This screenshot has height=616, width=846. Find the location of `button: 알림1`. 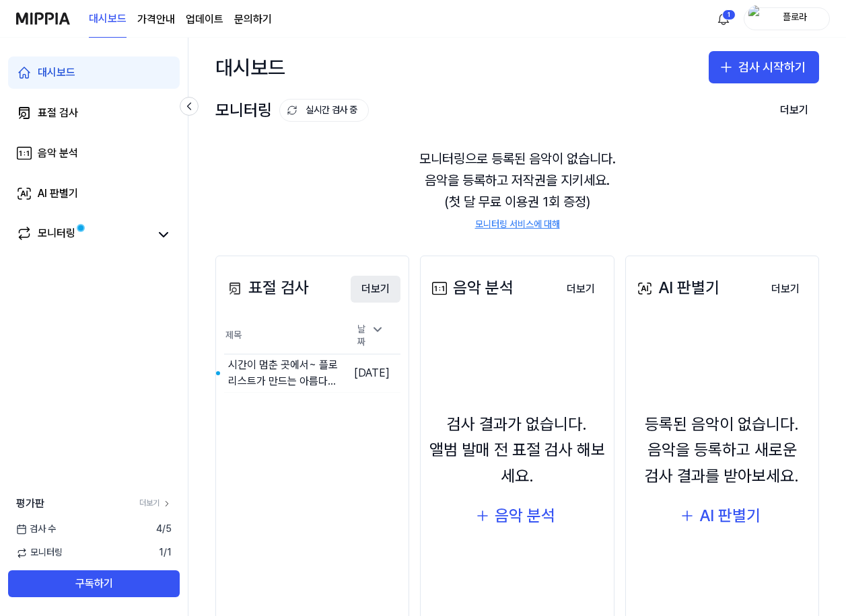

button: 알림1 is located at coordinates (723, 19).